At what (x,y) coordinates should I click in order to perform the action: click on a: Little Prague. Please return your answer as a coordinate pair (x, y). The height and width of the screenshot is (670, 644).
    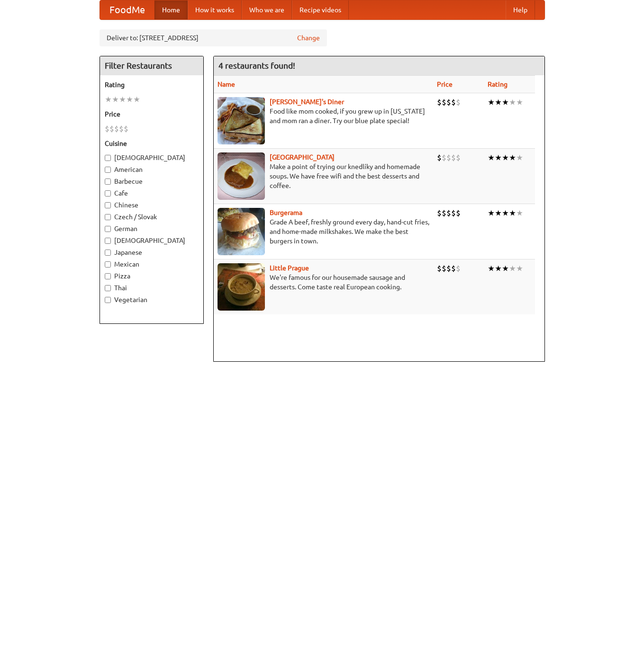
    Looking at the image, I should click on (289, 268).